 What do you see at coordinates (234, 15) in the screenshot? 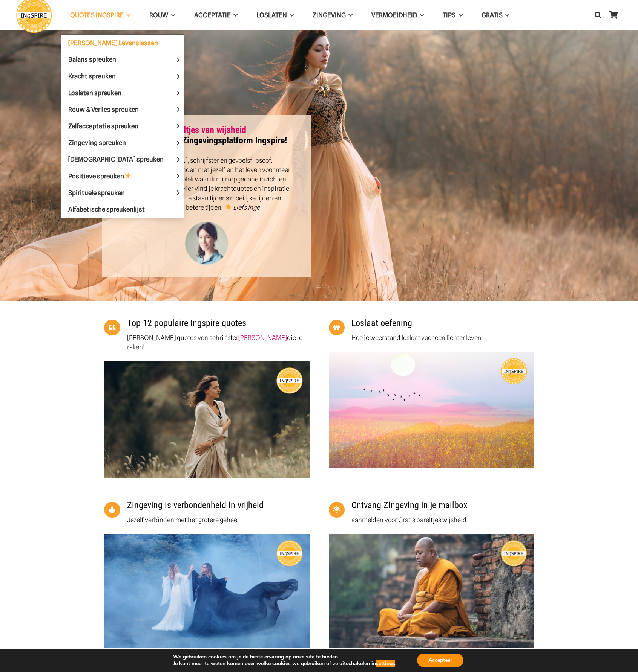
I see `span: Acceptatie Menu` at bounding box center [234, 15].